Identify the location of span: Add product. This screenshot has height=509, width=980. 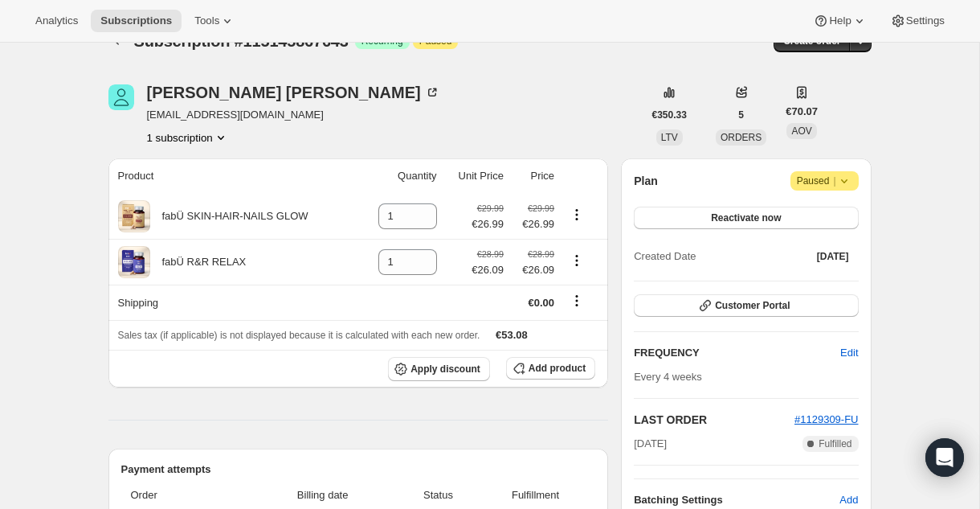
(557, 368).